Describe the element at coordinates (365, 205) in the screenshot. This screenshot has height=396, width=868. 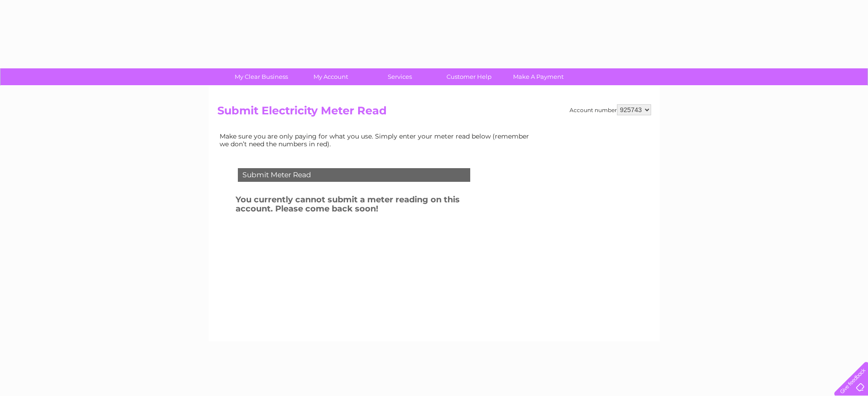
I see `h3: You currently cannot submit a meter reading on this account. Please come back soon!` at that location.